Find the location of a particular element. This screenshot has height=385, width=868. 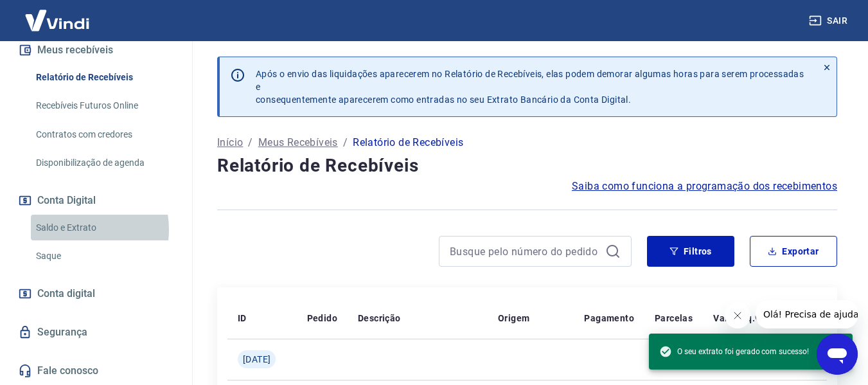

a: Contratos com credores is located at coordinates (103, 134).